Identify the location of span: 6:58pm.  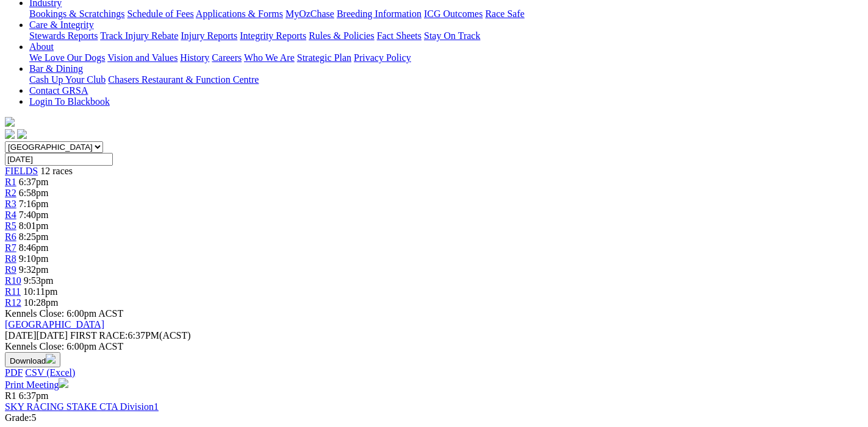
(34, 193).